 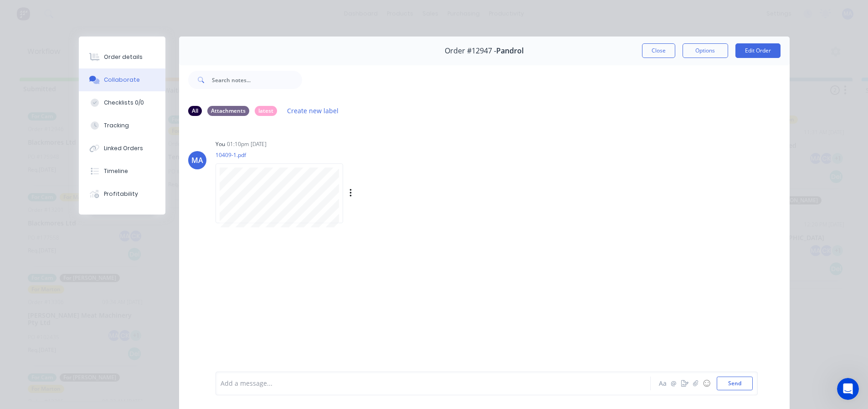 I want to click on button: Emoji picker, so click(x=18, y=302).